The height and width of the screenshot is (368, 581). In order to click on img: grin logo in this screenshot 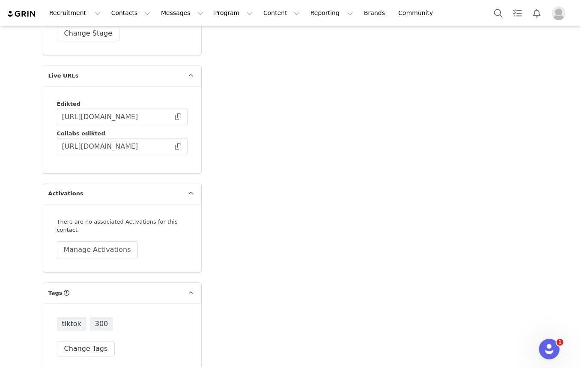, I will do `click(22, 14)`.